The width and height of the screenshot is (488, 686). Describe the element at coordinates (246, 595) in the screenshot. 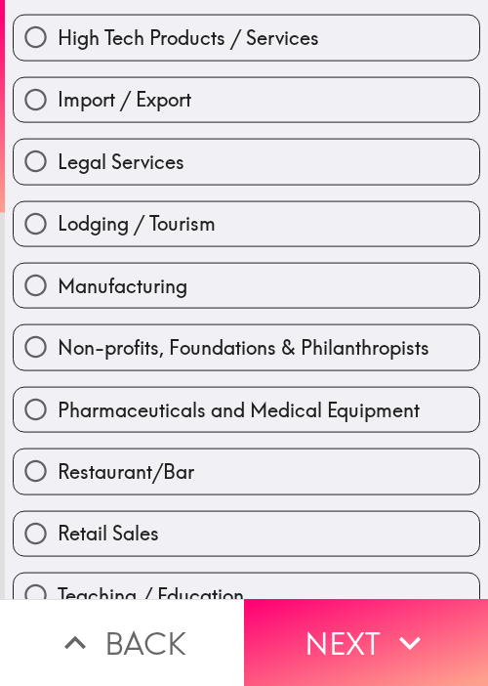

I see `button: Teaching / Education` at that location.